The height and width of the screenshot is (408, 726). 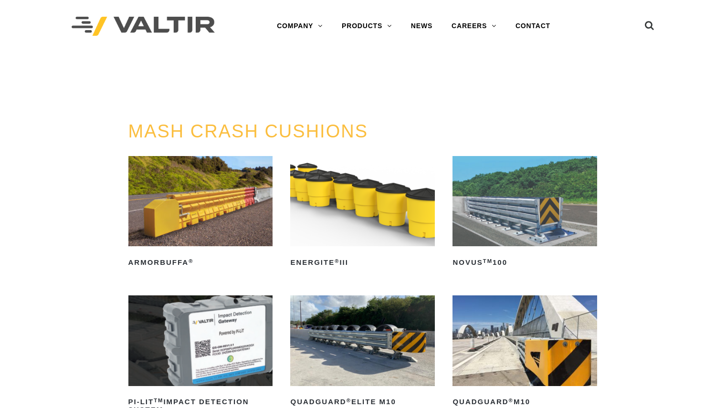 I want to click on h2: ENERGITE III, so click(x=362, y=263).